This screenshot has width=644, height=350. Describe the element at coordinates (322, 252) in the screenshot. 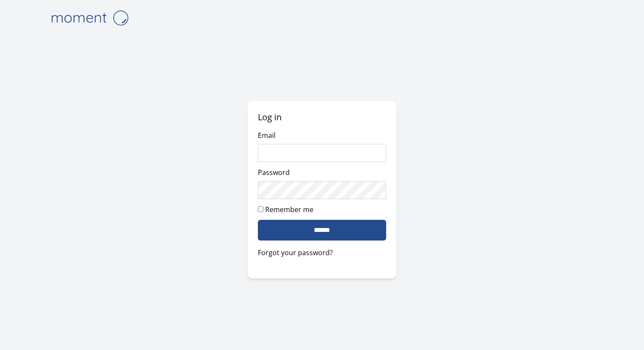

I see `a: Forgot your password?` at that location.